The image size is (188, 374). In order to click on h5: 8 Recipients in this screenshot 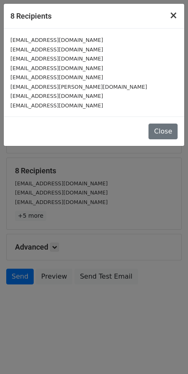, I will do `click(31, 16)`.